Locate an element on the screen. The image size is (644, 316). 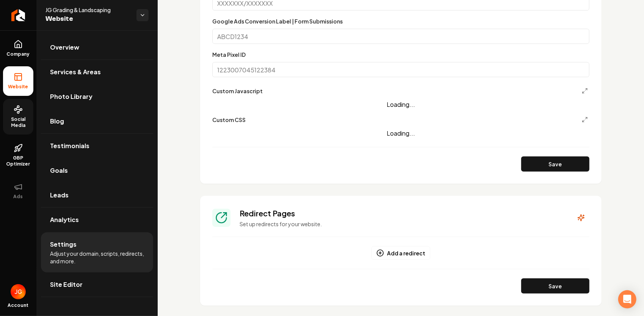
label: Custom Javascript is located at coordinates (237, 91).